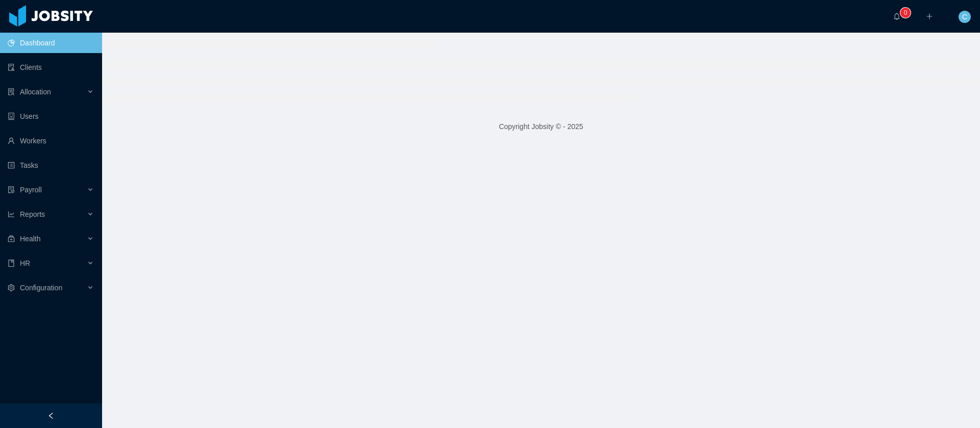  Describe the element at coordinates (11, 214) in the screenshot. I see `i: icon: line-chart` at that location.